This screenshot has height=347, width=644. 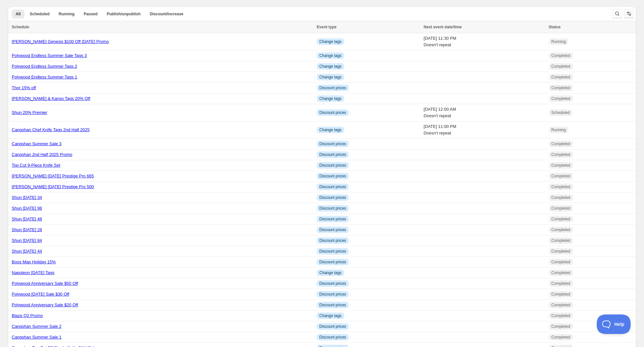 What do you see at coordinates (42, 154) in the screenshot?
I see `a: Cangshan 2nd Half 2025 Promo` at bounding box center [42, 154].